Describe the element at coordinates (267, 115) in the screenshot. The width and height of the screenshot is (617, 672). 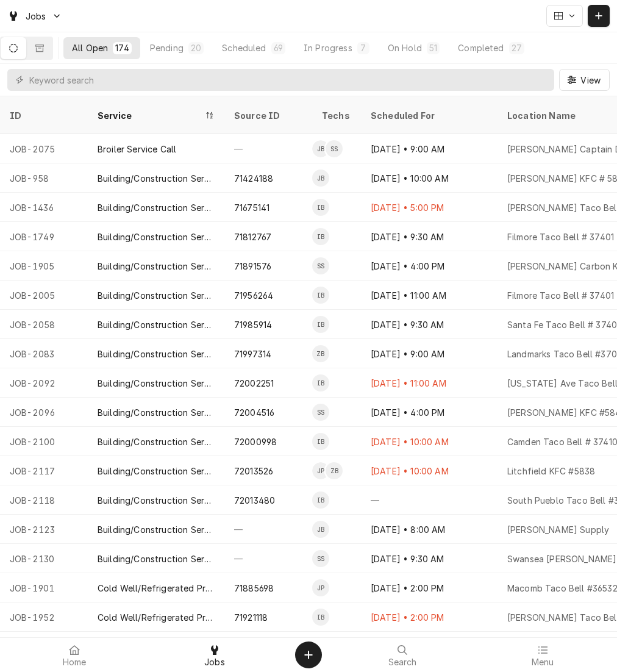
I see `div: Source ID` at that location.